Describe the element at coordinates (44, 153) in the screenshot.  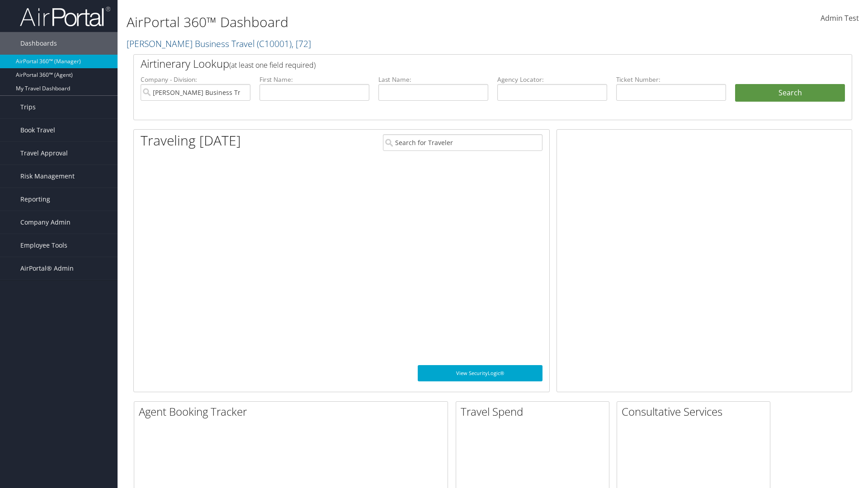
I see `span: Travel Approval` at that location.